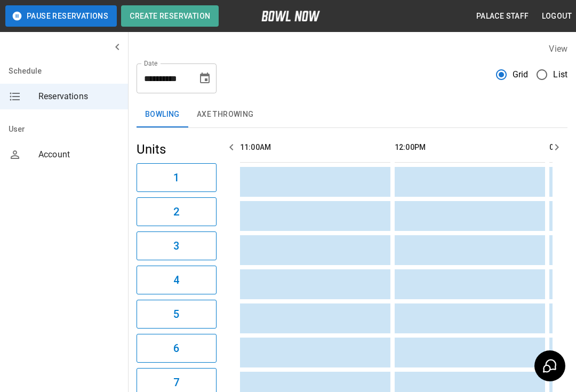 This screenshot has height=392, width=576. I want to click on h6: 3, so click(176, 246).